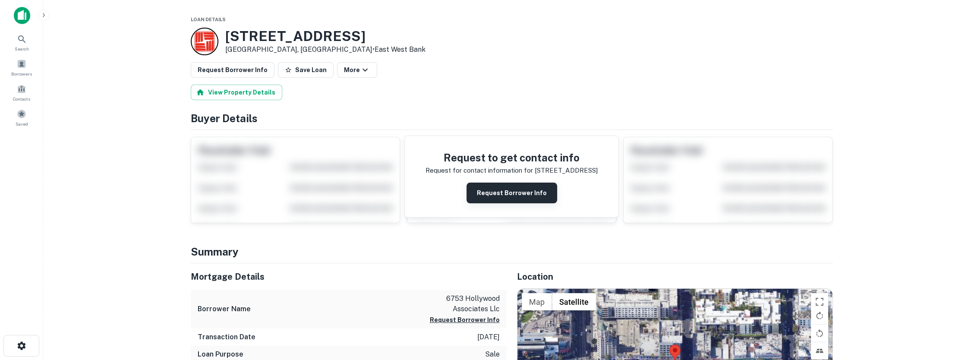  What do you see at coordinates (224, 309) in the screenshot?
I see `h6: Borrower Name` at bounding box center [224, 309].